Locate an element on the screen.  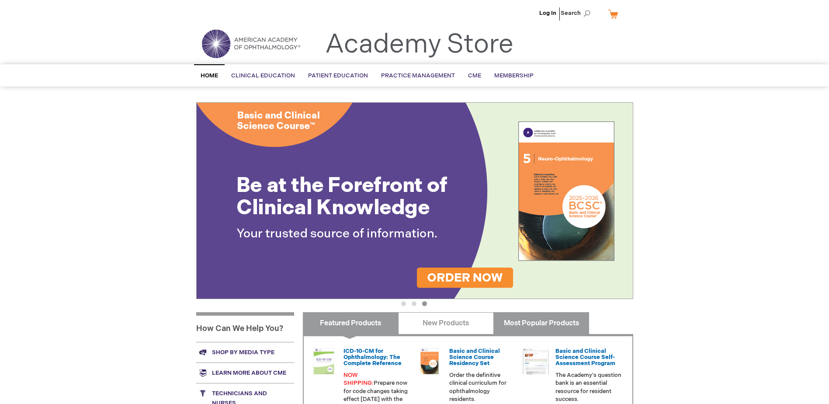
button: 2 of 3 is located at coordinates (414, 303).